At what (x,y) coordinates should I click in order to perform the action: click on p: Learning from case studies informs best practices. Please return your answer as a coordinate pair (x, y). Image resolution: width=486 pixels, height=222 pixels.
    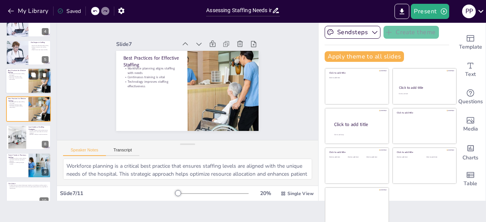
    Looking at the image, I should click on (38, 132).